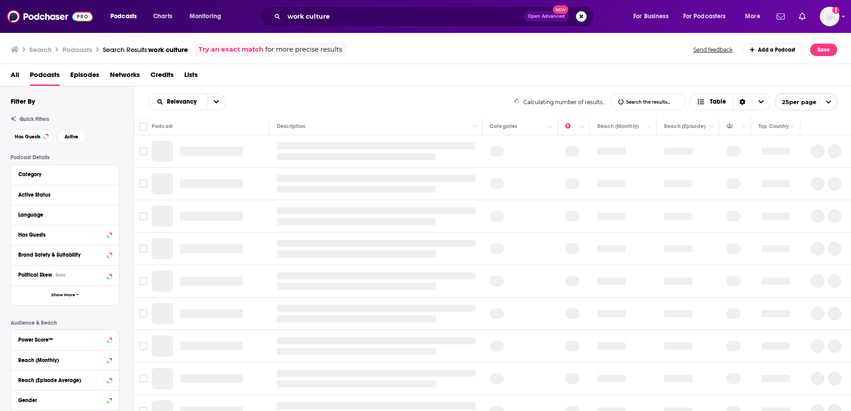 This screenshot has width=851, height=411. I want to click on a: Add a Podcast, so click(772, 50).